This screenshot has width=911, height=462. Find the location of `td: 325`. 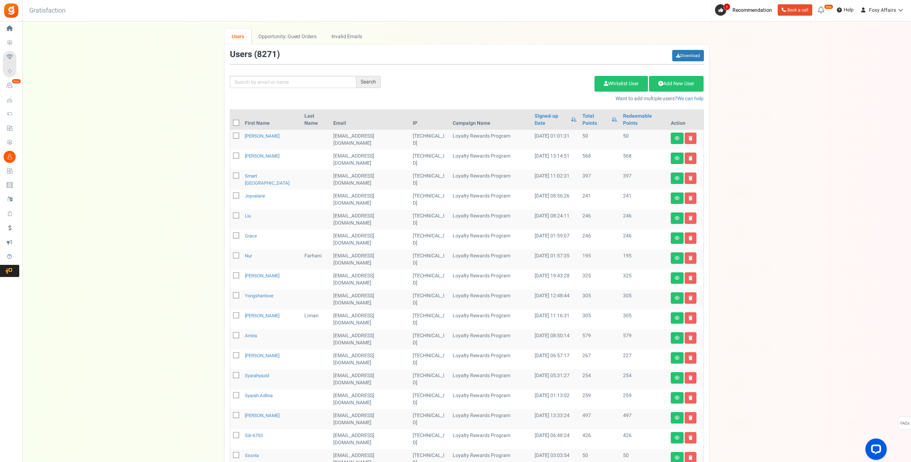

td: 325 is located at coordinates (600, 280).